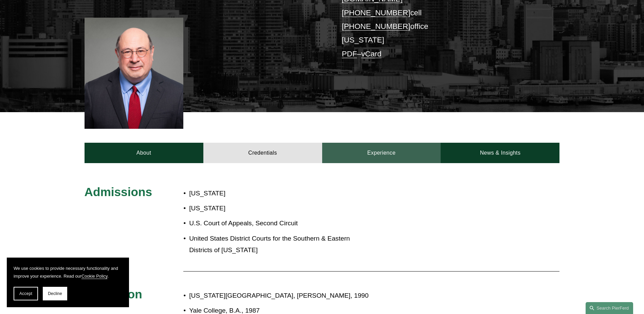 The width and height of the screenshot is (644, 314). I want to click on a: Credentials, so click(263, 153).